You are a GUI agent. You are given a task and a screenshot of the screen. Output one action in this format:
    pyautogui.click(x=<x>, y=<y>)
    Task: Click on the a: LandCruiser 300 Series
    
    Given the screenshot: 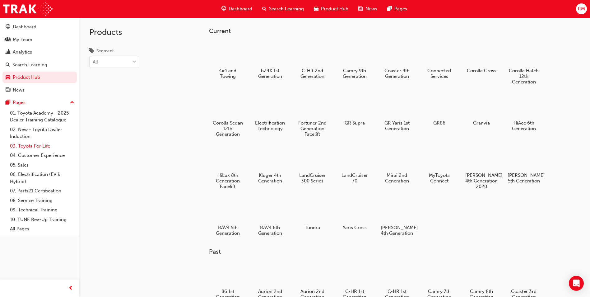 What is the action you would take?
    pyautogui.click(x=312, y=165)
    